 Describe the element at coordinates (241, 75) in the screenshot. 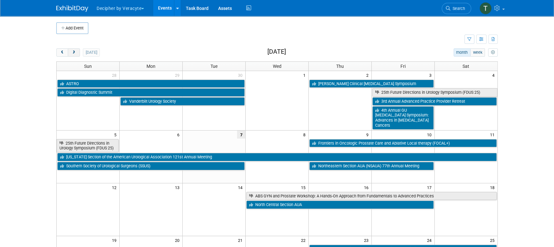

I see `span: 30` at that location.